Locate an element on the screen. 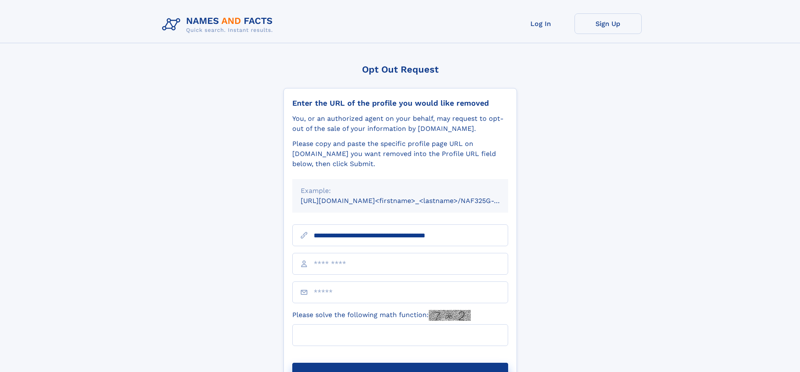  div: Example: is located at coordinates (400, 191).